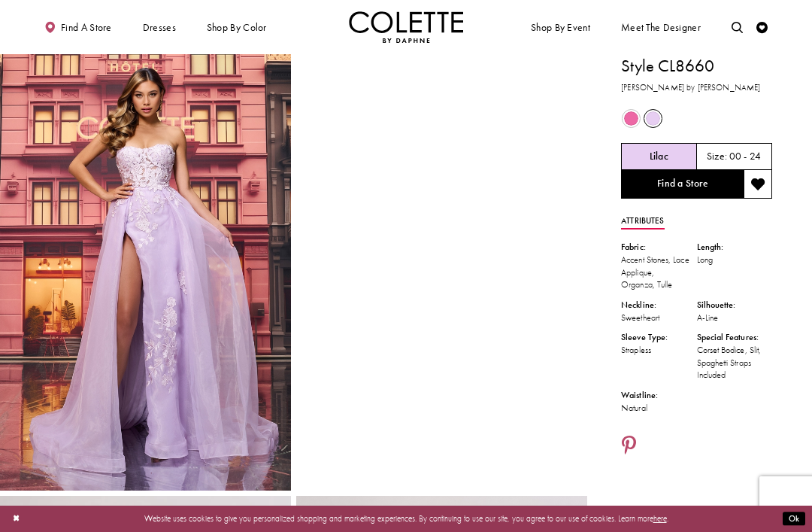 The width and height of the screenshot is (812, 532). Describe the element at coordinates (659, 395) in the screenshot. I see `div: Waistline:` at that location.